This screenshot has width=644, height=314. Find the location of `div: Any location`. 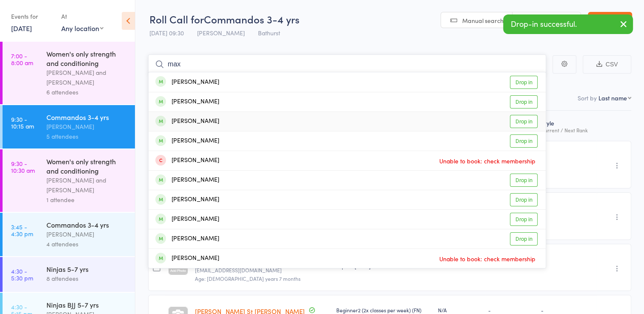

div: Any location is located at coordinates (82, 28).